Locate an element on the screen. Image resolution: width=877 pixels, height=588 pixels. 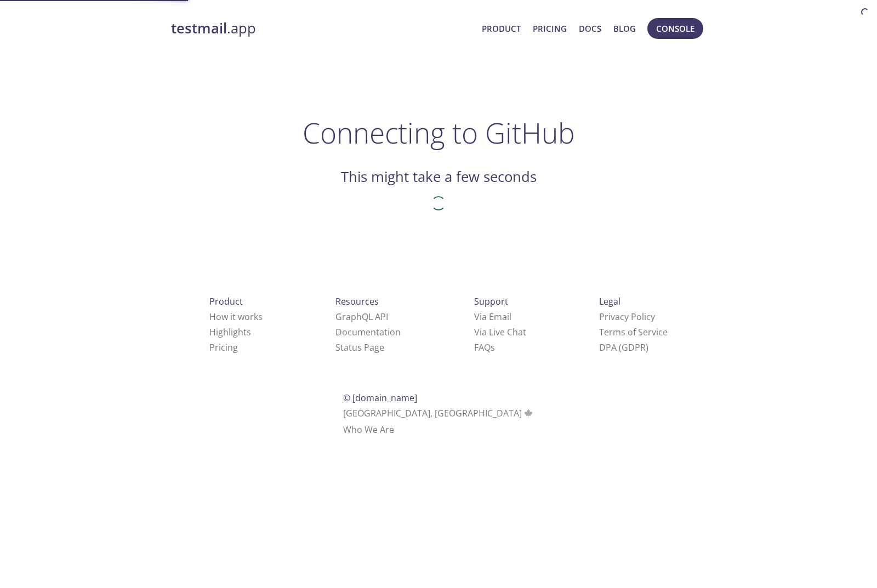
a: testmail.app is located at coordinates (322, 29).